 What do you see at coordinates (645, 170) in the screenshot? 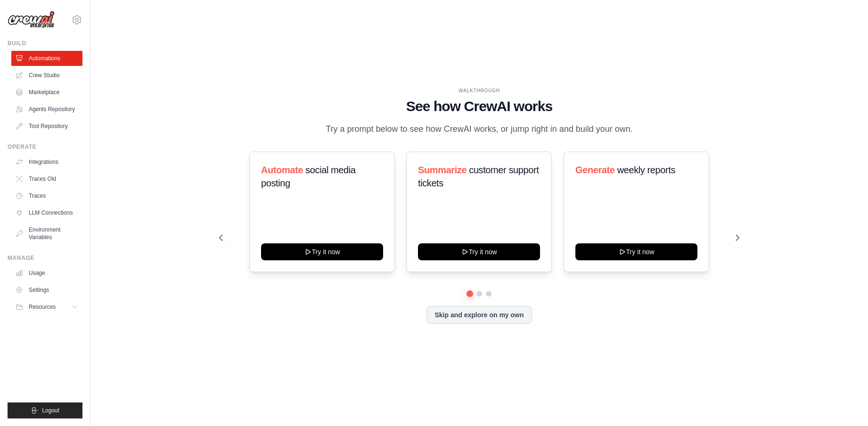
I see `span: weekly reports` at bounding box center [645, 170].